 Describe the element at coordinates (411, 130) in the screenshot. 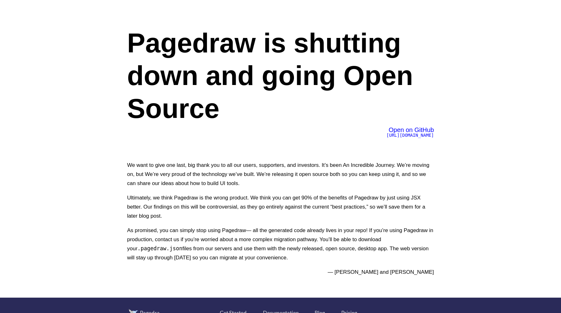

I see `span: Open on GitHub` at that location.